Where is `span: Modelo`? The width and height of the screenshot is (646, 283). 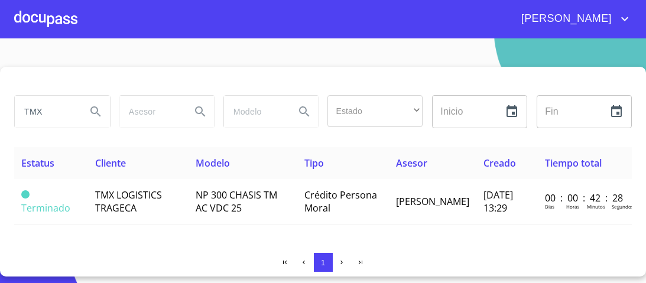 span: Modelo is located at coordinates (213, 163).